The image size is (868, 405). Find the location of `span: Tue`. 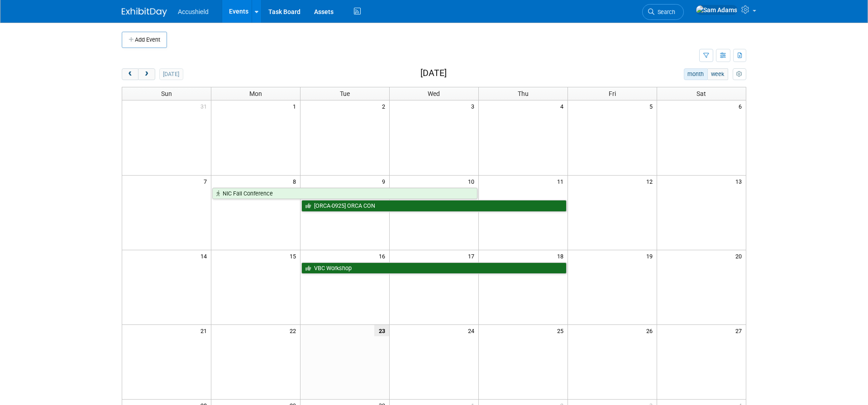

span: Tue is located at coordinates (345, 94).